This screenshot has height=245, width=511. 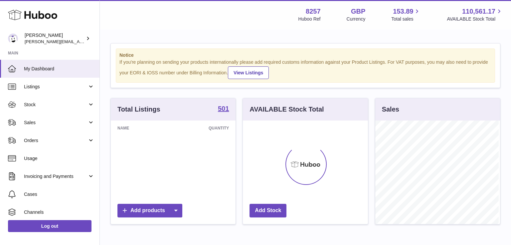 I want to click on div: Currency, so click(x=356, y=19).